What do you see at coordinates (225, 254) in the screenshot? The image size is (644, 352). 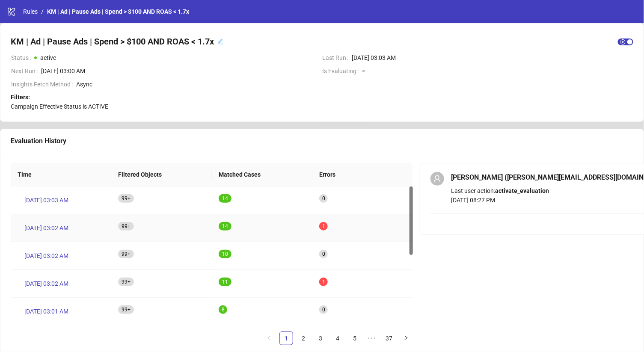 I see `sup: 10` at bounding box center [225, 254].